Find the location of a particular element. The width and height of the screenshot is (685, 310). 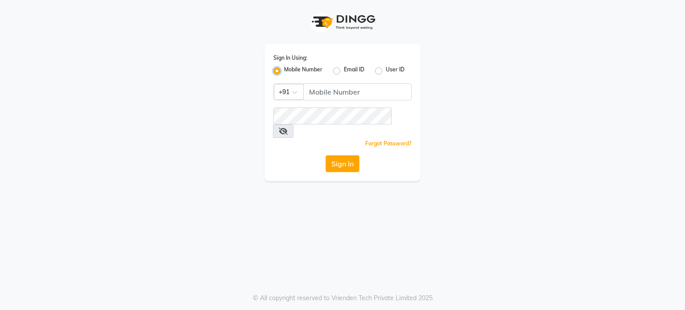

a: Forgot Password? is located at coordinates (388, 143).